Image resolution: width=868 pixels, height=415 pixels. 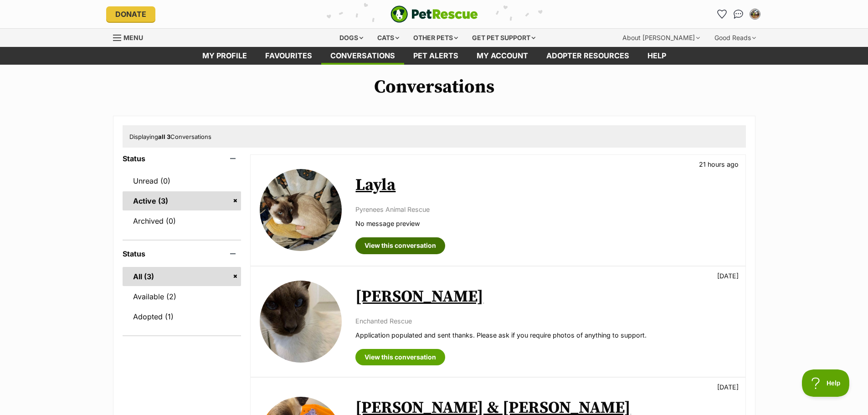 What do you see at coordinates (719, 164) in the screenshot?
I see `p: 21 hours ago` at bounding box center [719, 164].